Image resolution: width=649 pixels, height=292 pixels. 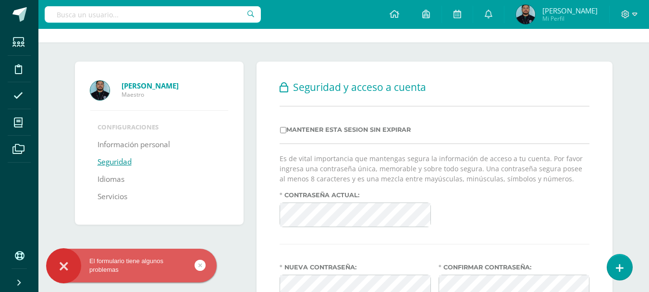 What do you see at coordinates (360, 87) in the screenshot?
I see `span: Seguridad y acceso a cuenta` at bounding box center [360, 87].